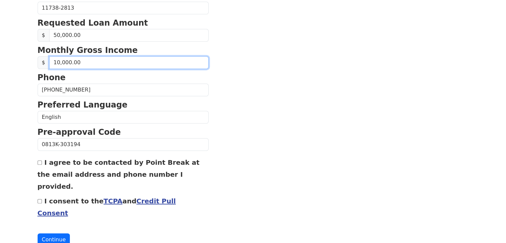  I want to click on input: 0.00, so click(129, 63).